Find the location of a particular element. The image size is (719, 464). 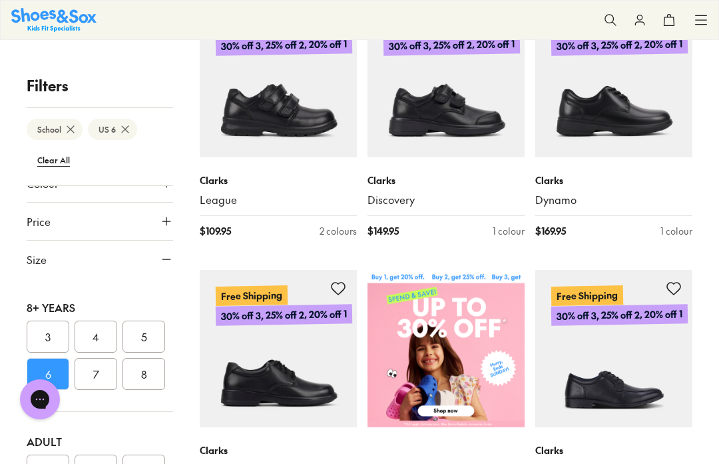

button: 7 is located at coordinates (96, 374).